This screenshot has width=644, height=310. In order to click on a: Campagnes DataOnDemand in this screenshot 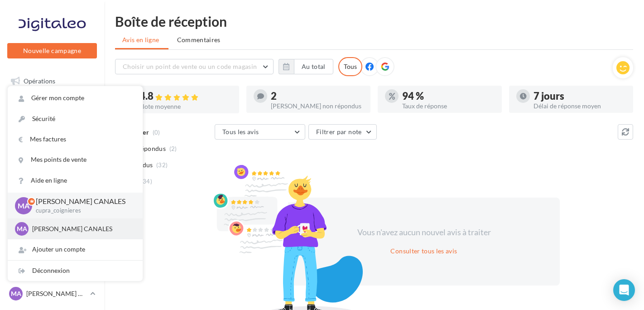, I will do `click(52, 273)`.